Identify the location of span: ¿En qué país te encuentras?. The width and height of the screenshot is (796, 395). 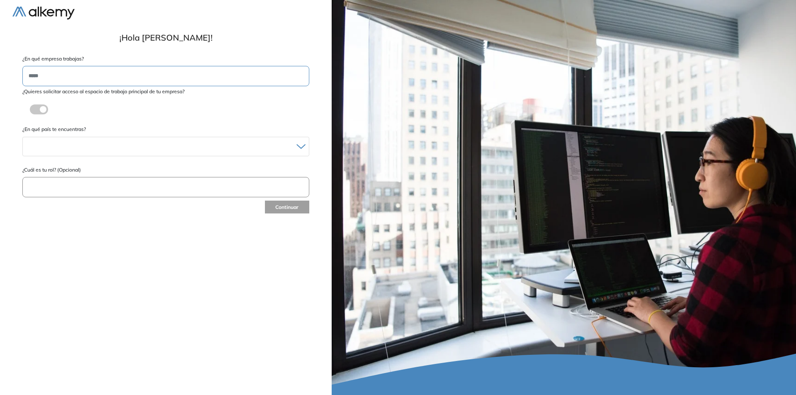
(54, 129).